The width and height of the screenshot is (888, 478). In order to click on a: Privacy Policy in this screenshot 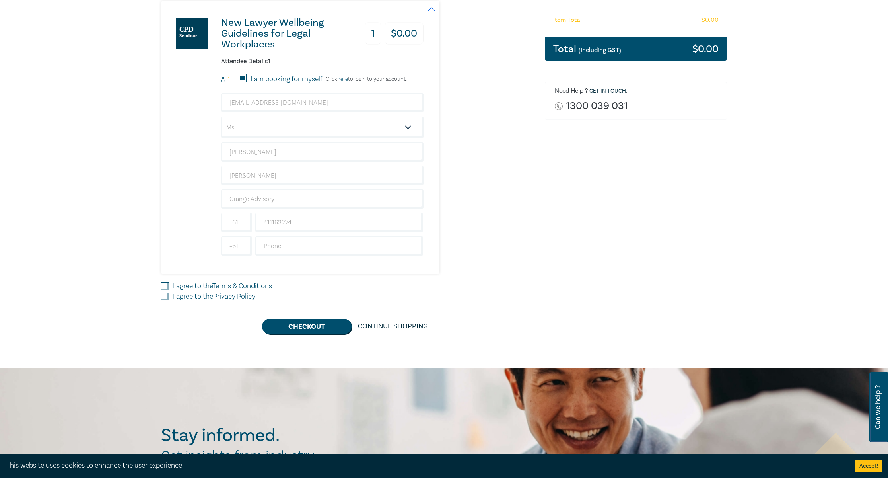, I will do `click(234, 296)`.